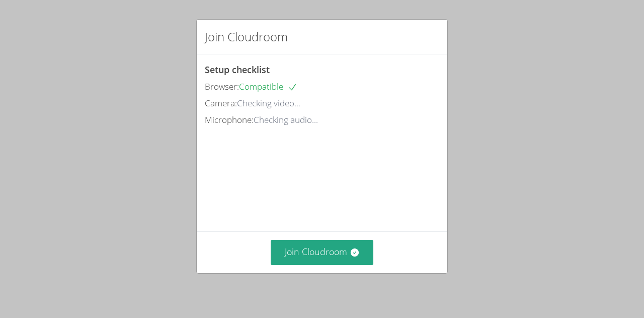  I want to click on span: Browser:, so click(222, 86).